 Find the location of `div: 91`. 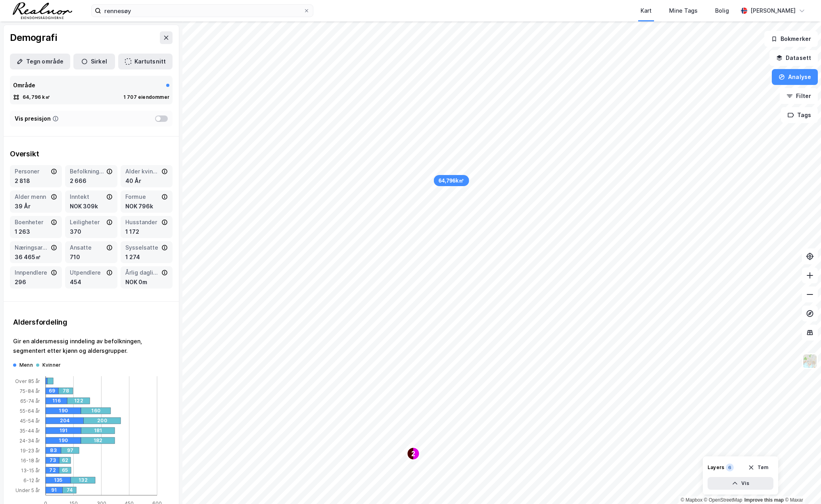

div: 91 is located at coordinates (59, 490).